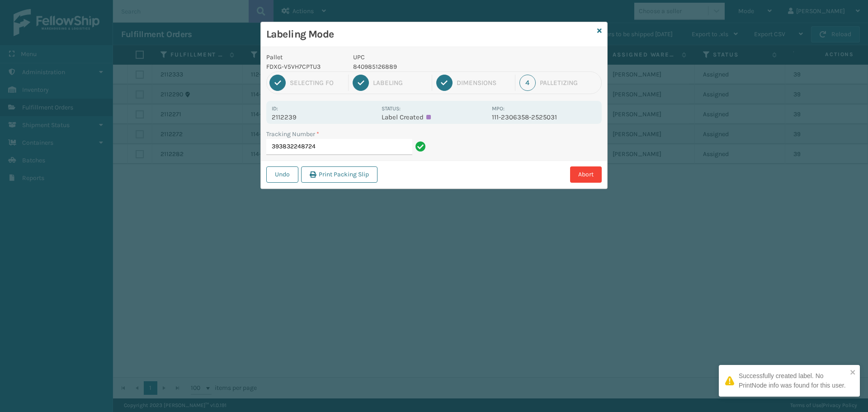 Image resolution: width=868 pixels, height=412 pixels. What do you see at coordinates (340, 175) in the screenshot?
I see `button: Print Packing Slip` at bounding box center [340, 175].